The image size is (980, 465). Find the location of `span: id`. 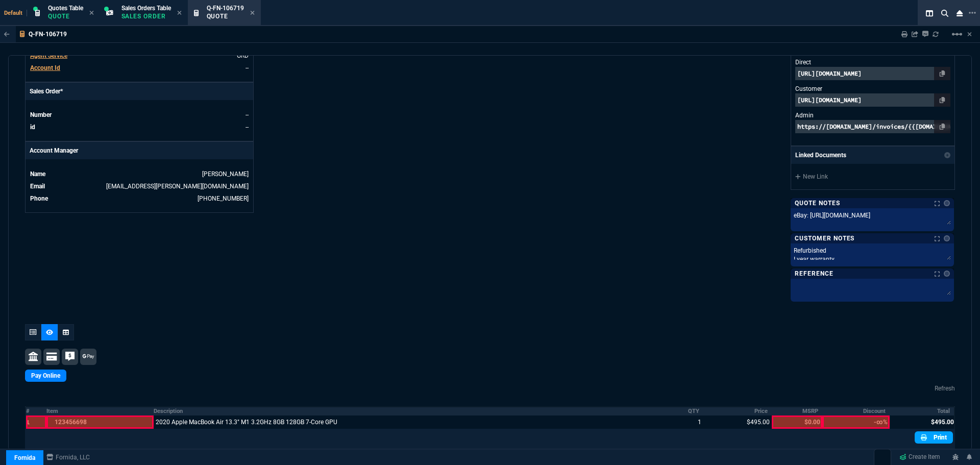

span: id is located at coordinates (32, 127).